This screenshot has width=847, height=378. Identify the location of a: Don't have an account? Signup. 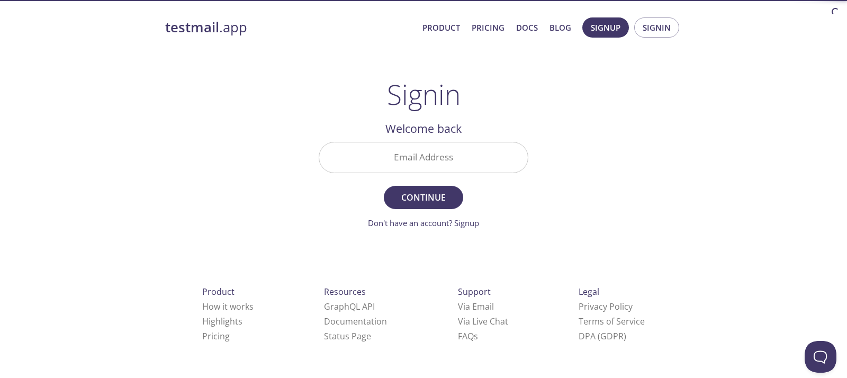
(424, 223).